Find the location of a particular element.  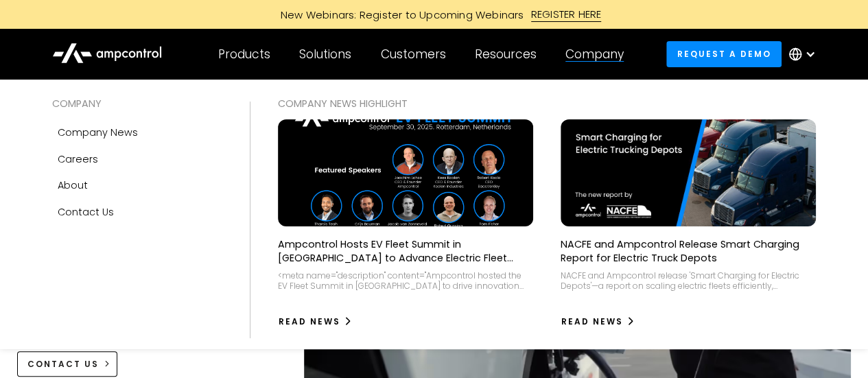

a: CONTACT US is located at coordinates (67, 363).